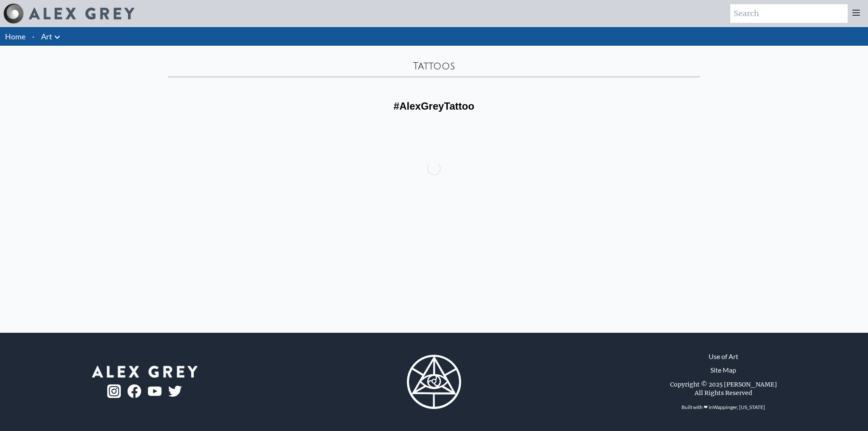 The width and height of the screenshot is (868, 431). What do you see at coordinates (47, 36) in the screenshot?
I see `a: Art` at bounding box center [47, 36].